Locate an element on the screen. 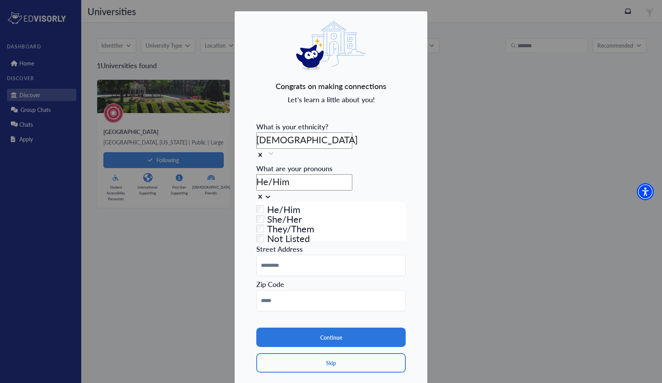 This screenshot has height=383, width=662. button: Skip is located at coordinates (331, 363).